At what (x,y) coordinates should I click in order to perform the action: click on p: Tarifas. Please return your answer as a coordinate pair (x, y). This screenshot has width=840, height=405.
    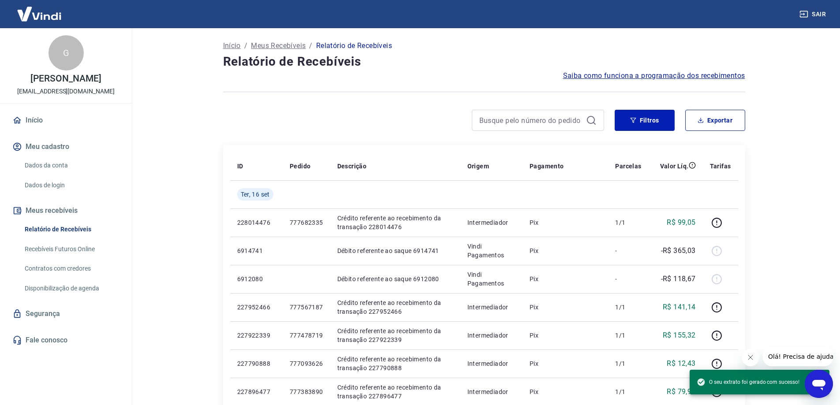
    Looking at the image, I should click on (721, 166).